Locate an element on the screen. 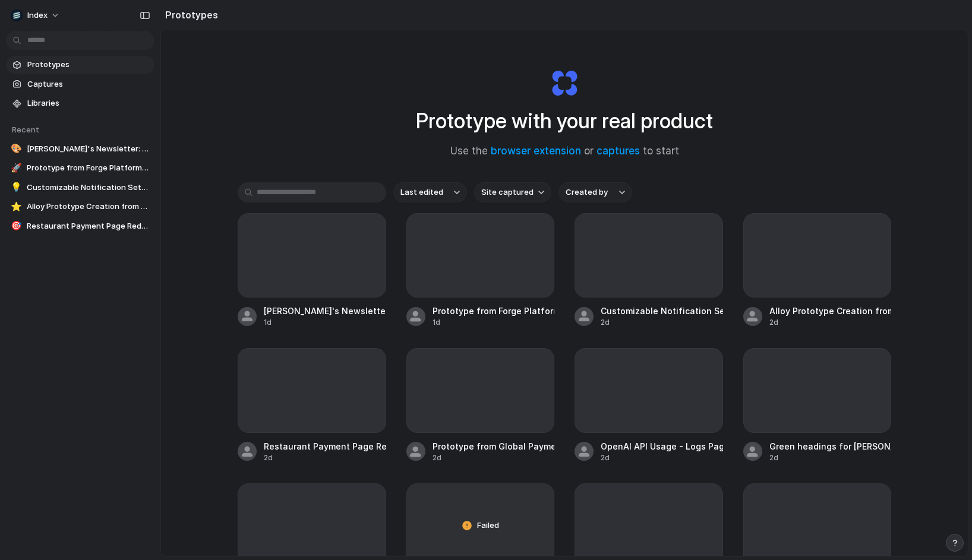 This screenshot has height=560, width=972. a: 💡Customizable Notification Settings for OpenAI API is located at coordinates (80, 188).